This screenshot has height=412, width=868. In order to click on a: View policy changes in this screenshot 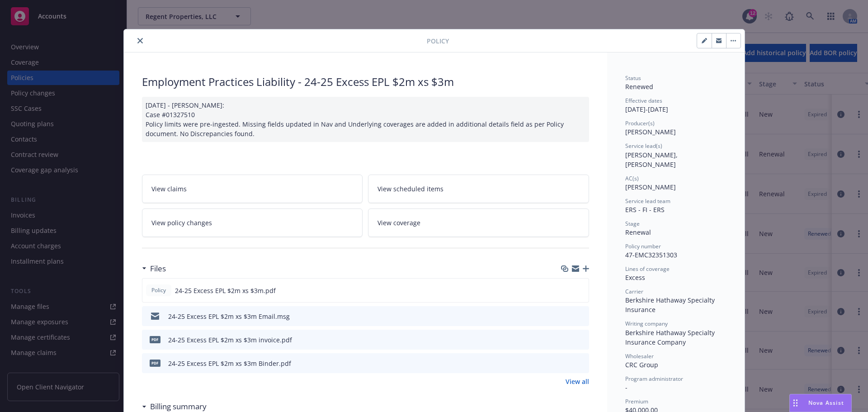, I will do `click(252, 222)`.